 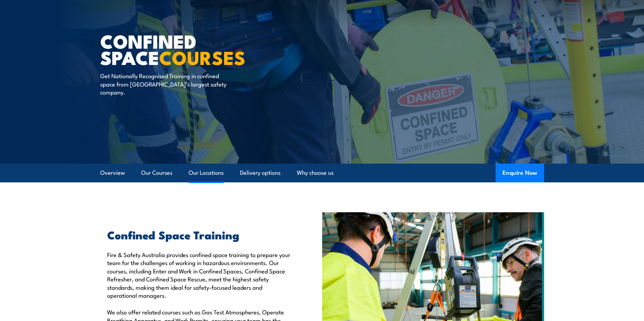 What do you see at coordinates (186, 49) in the screenshot?
I see `h1: Confined Space` at bounding box center [186, 49].